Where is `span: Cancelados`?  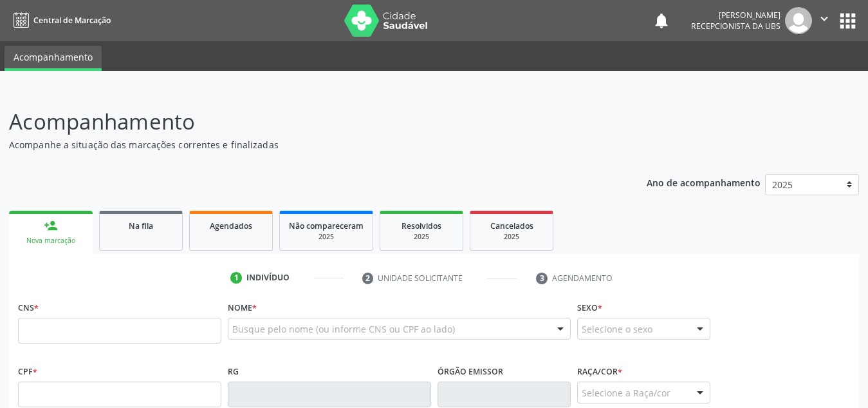
span: Cancelados is located at coordinates (511, 226).